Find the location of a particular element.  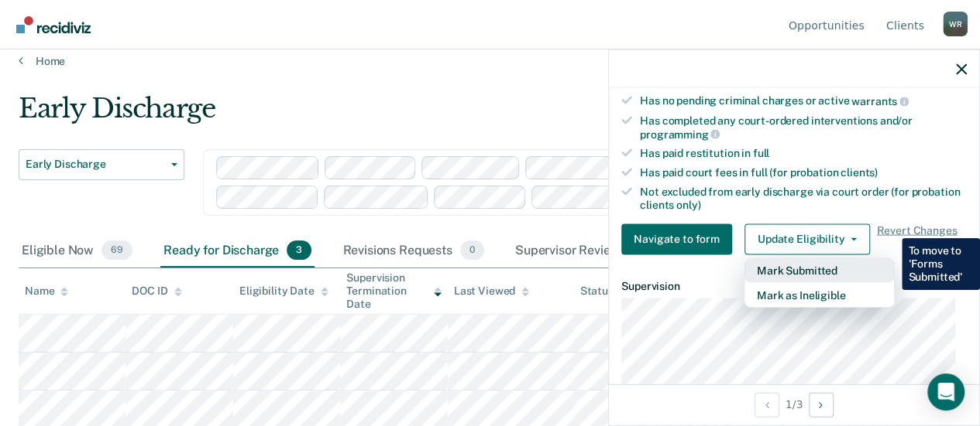

div: Revisions Requests is located at coordinates (413, 252).